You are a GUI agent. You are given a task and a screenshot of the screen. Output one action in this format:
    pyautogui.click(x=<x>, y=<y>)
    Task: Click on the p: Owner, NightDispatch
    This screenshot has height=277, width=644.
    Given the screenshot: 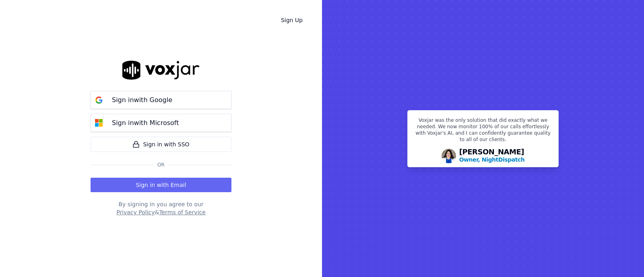 What is the action you would take?
    pyautogui.click(x=492, y=159)
    